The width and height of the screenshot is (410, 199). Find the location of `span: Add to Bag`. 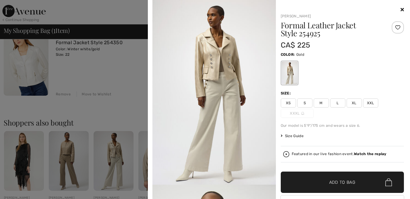

span: Add to Bag is located at coordinates (342, 182).